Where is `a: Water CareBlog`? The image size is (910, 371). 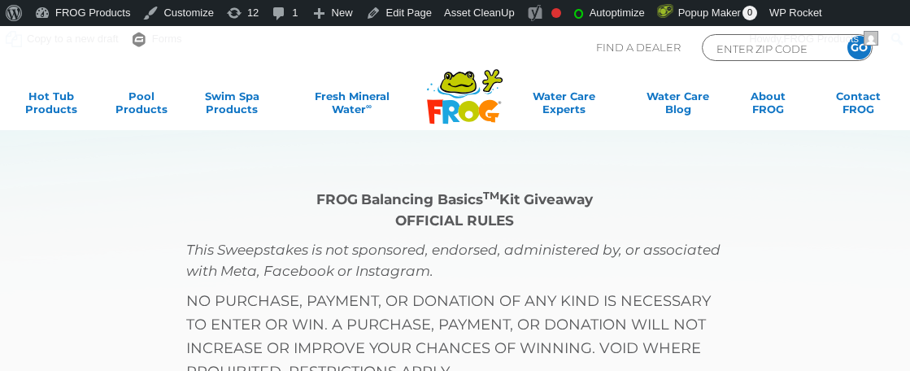 a: Water CareBlog is located at coordinates (678, 106).